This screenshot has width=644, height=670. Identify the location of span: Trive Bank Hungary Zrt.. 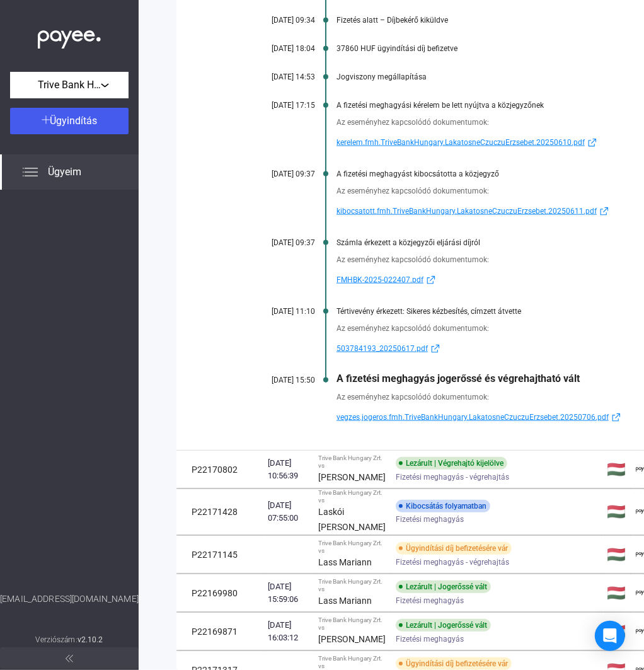
(69, 85).